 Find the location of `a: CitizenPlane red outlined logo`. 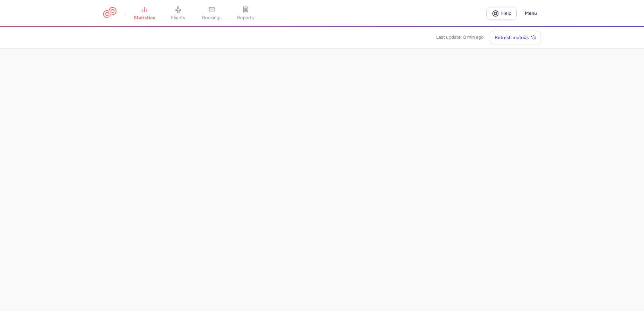

a: CitizenPlane red outlined logo is located at coordinates (110, 13).